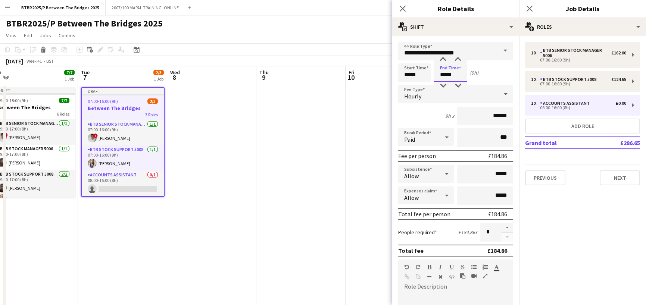 Image resolution: width=646 pixels, height=305 pixels. I want to click on span: Paid, so click(409, 140).